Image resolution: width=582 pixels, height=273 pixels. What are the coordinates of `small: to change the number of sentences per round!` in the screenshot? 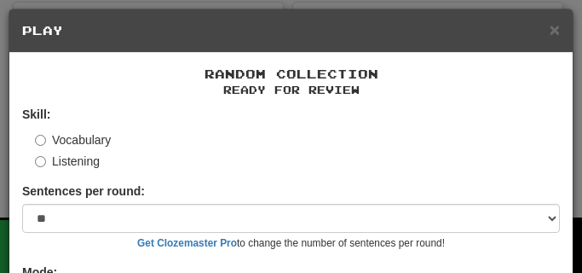 It's located at (291, 243).